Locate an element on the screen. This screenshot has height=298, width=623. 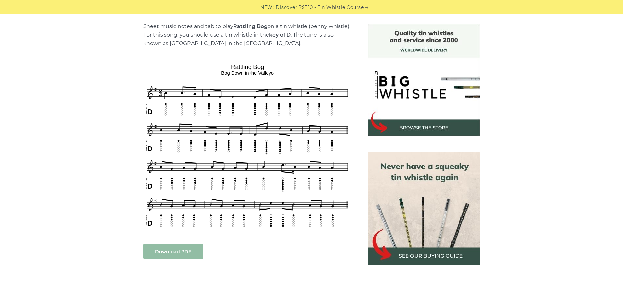
img: BigWhistle Tin Whistle Store is located at coordinates (424, 80).